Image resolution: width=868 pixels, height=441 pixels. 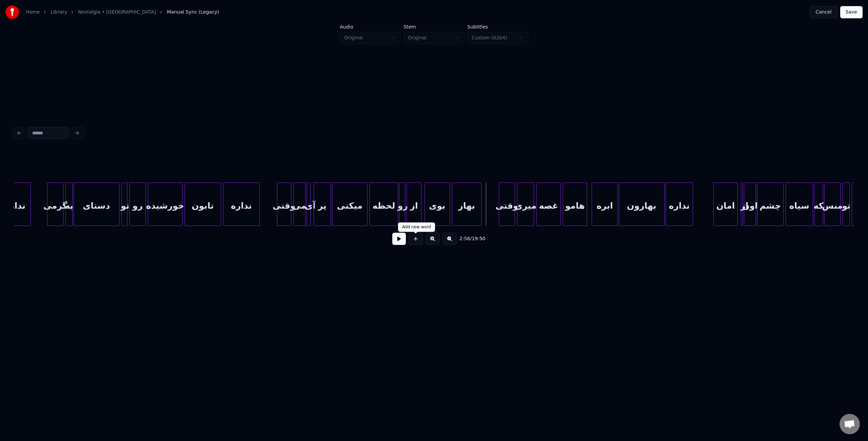 I want to click on div: Open chat, so click(x=850, y=424).